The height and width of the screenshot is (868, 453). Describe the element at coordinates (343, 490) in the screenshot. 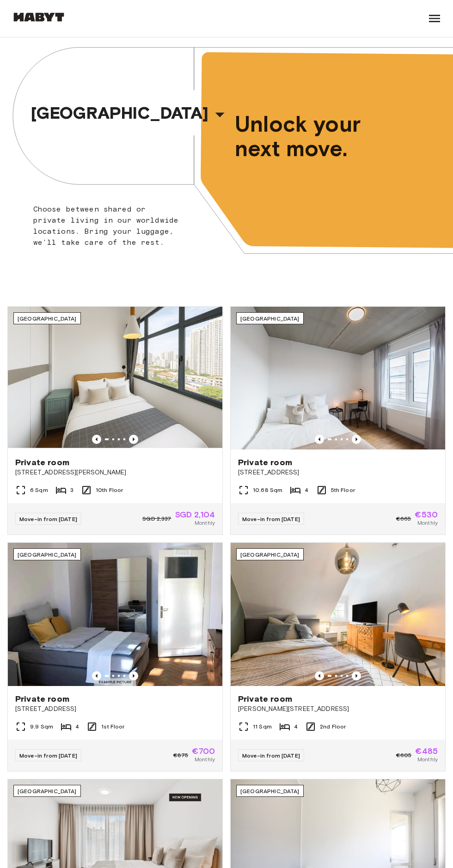

I see `span: 5th Floor` at that location.